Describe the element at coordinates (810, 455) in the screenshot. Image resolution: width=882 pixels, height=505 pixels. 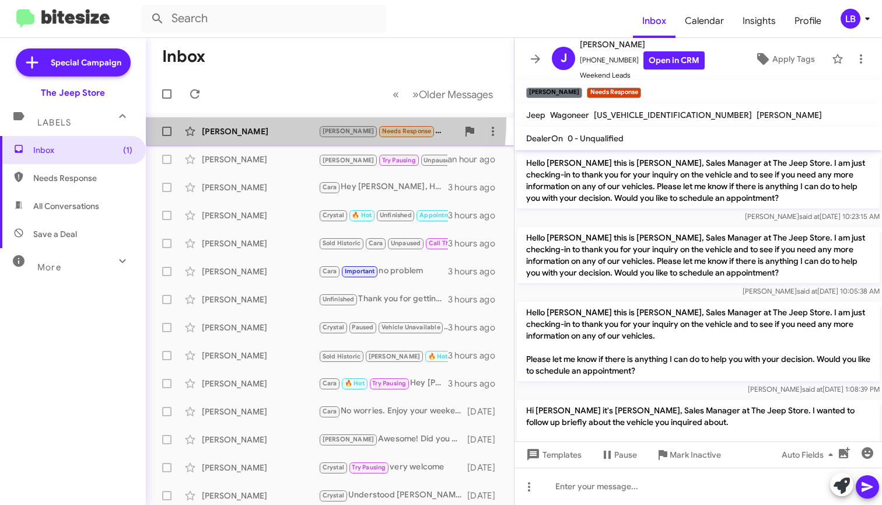
I see `button: Auto Fields` at that location.